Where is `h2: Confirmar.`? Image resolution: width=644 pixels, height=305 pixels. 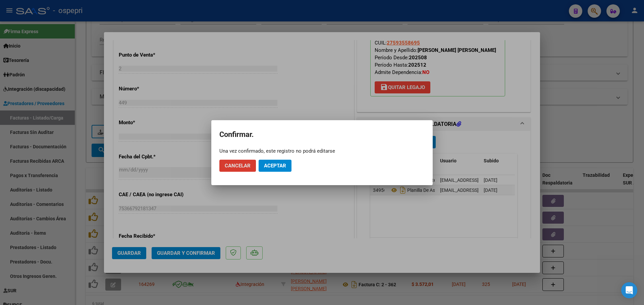
h2: Confirmar. is located at coordinates (322, 135).